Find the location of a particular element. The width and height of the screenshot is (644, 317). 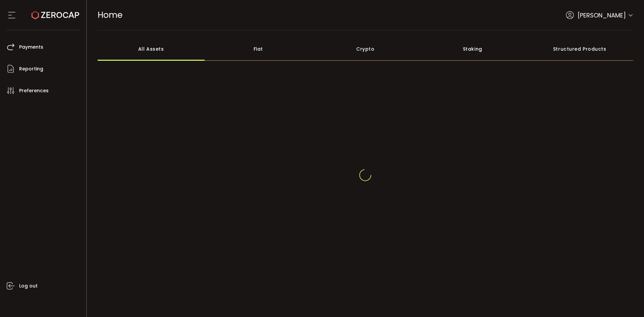

div: All Assets is located at coordinates (151, 49).